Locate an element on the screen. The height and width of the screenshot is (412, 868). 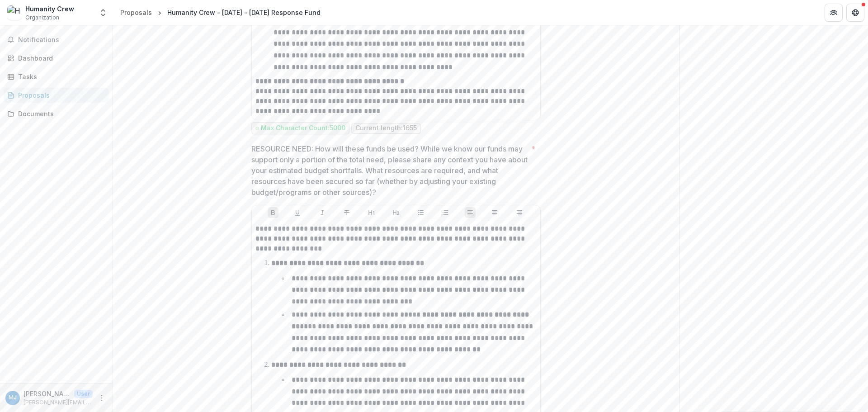
a: Tasks is located at coordinates (56, 77).